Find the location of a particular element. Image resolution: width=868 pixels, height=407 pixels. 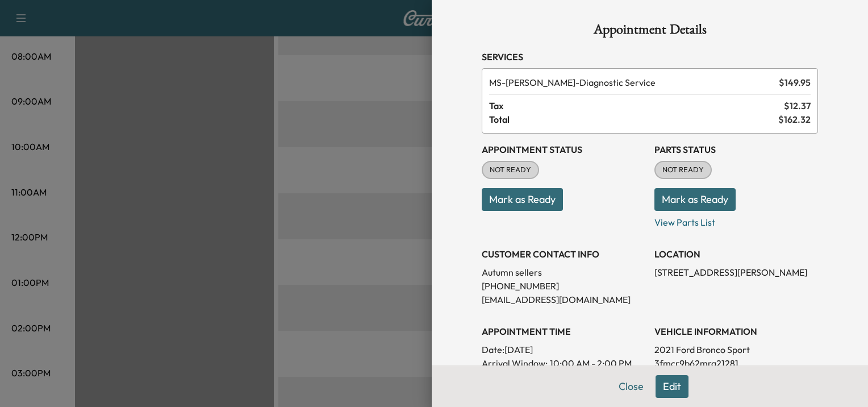

h3: Appointment Status is located at coordinates (564, 149).